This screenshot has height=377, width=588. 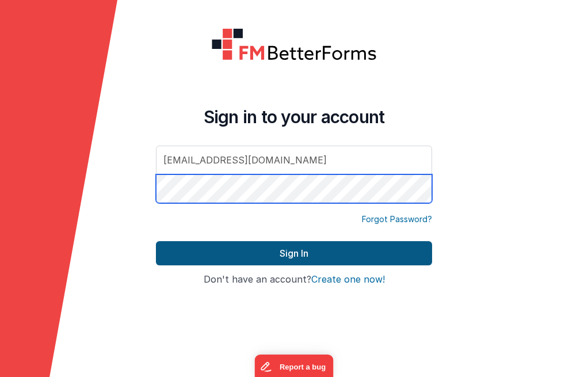 I want to click on input: Email Address, so click(x=294, y=160).